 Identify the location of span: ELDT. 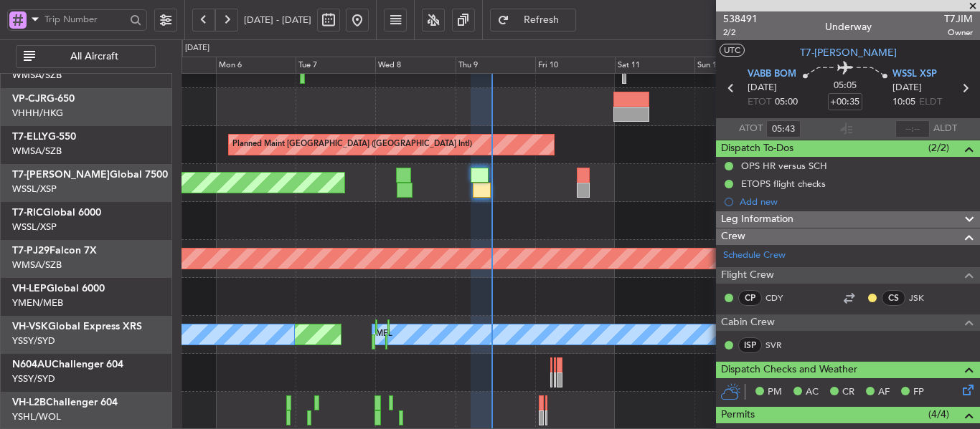
(930, 103).